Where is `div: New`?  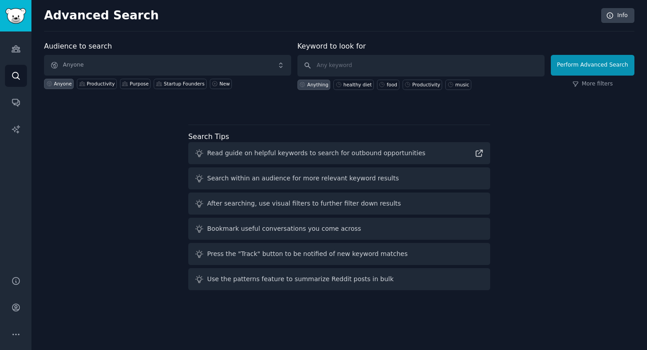 div: New is located at coordinates (225, 84).